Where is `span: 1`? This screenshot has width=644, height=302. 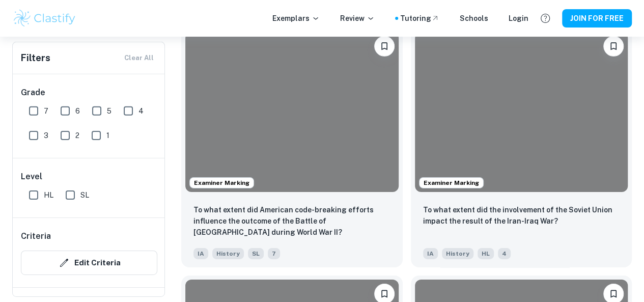
span: 1 is located at coordinates (108, 136).